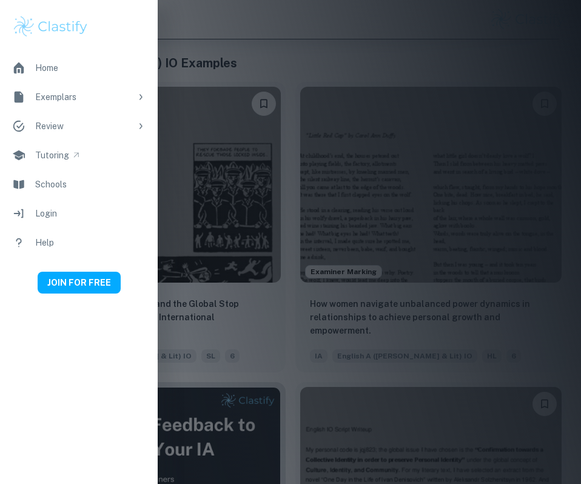 The height and width of the screenshot is (484, 581). Describe the element at coordinates (79, 282) in the screenshot. I see `a: JOIN FOR FREE` at that location.